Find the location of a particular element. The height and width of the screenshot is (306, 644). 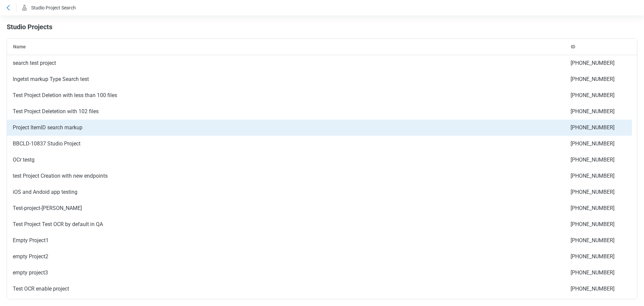

span: Name is located at coordinates (20, 46).